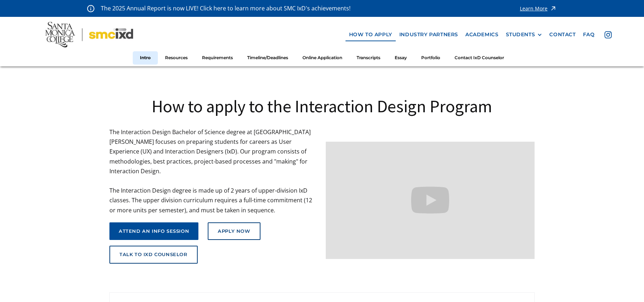 The image size is (644, 302). What do you see at coordinates (430, 58) in the screenshot?
I see `a: Portfolio` at bounding box center [430, 58].